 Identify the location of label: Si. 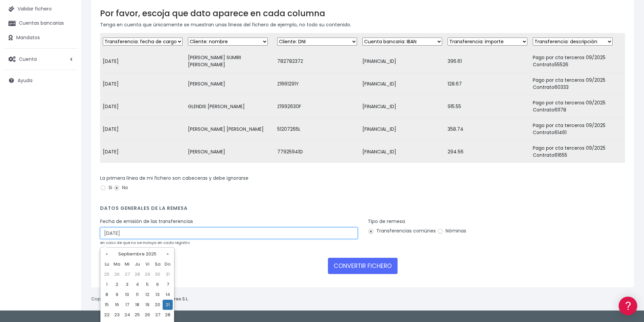
(106, 187).